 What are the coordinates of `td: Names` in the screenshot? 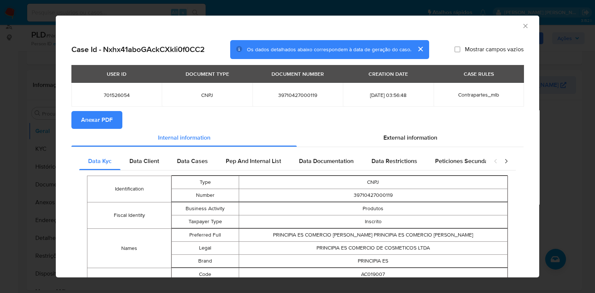 It's located at (129, 249).